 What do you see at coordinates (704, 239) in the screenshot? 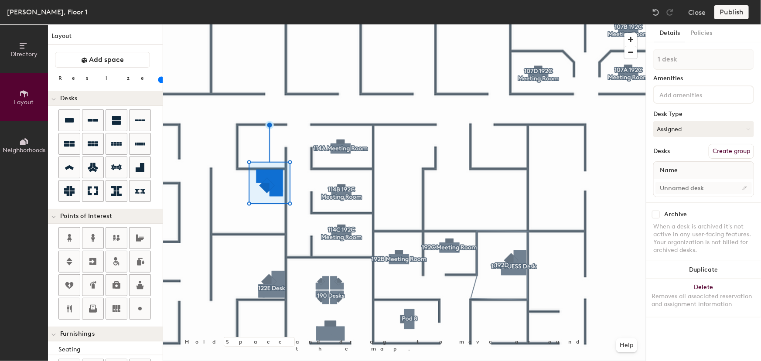
I see `div: When a desk is archived it's not active in any user-facing features. Your organization is not bil...` at bounding box center [704, 239].